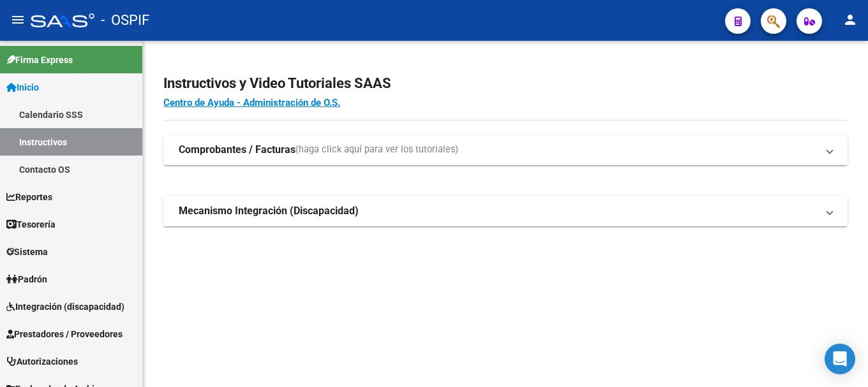 The height and width of the screenshot is (387, 868). Describe the element at coordinates (237, 150) in the screenshot. I see `strong: Comprobantes / Facturas` at that location.